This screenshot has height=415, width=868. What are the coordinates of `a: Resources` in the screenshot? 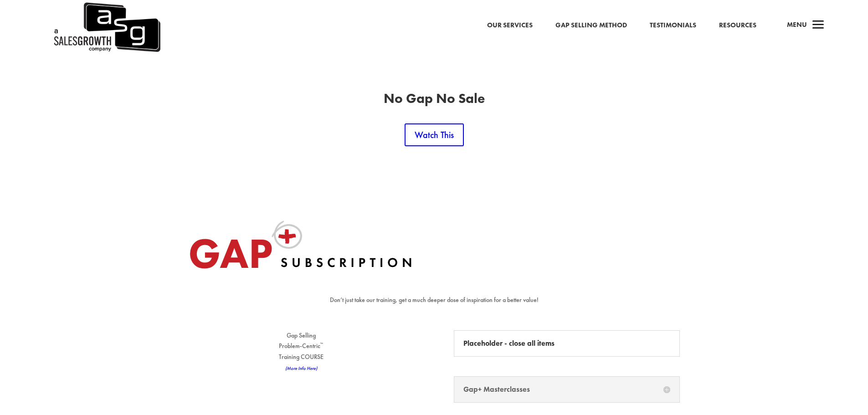 It's located at (737, 25).